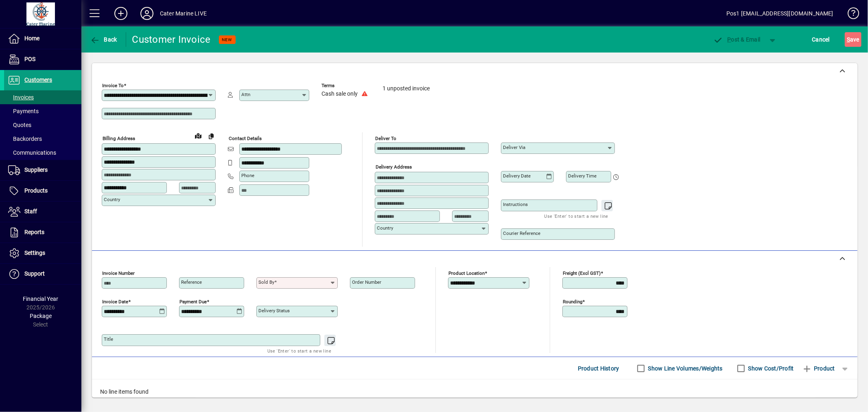  What do you see at coordinates (19, 125) in the screenshot?
I see `span: Quotes` at bounding box center [19, 125].